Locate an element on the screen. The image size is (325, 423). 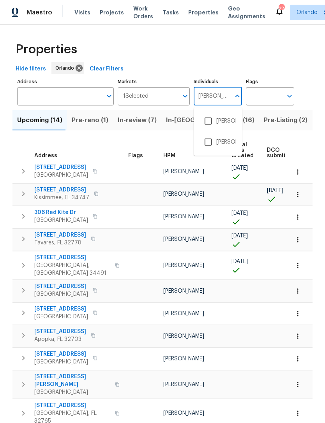
span: 1 Selected is located at coordinates (135, 96).